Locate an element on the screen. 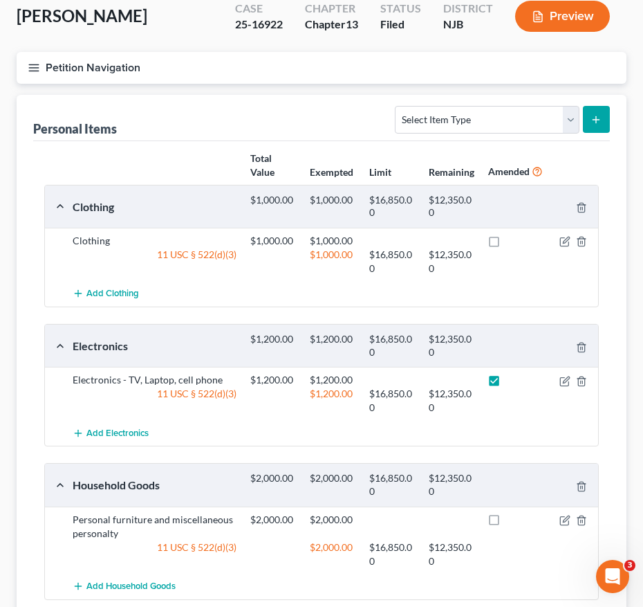 Image resolution: width=643 pixels, height=607 pixels. div: Personal furniture and miscellaneous personalty is located at coordinates (154, 527).